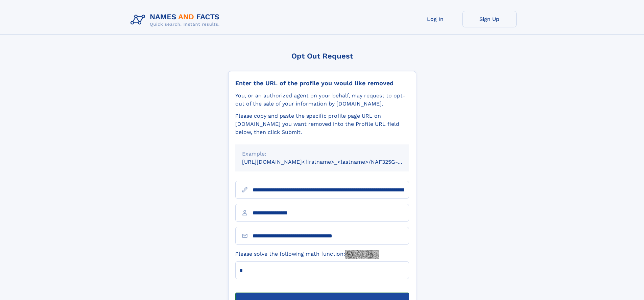  I want to click on img: Logo Names and Facts, so click(176, 20).